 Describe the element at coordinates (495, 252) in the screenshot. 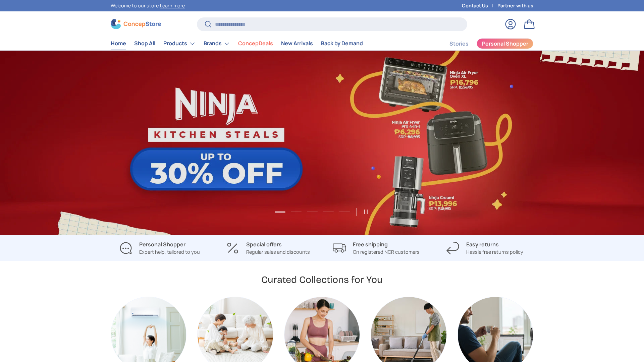

I see `p: Hassle free returns policy` at that location.